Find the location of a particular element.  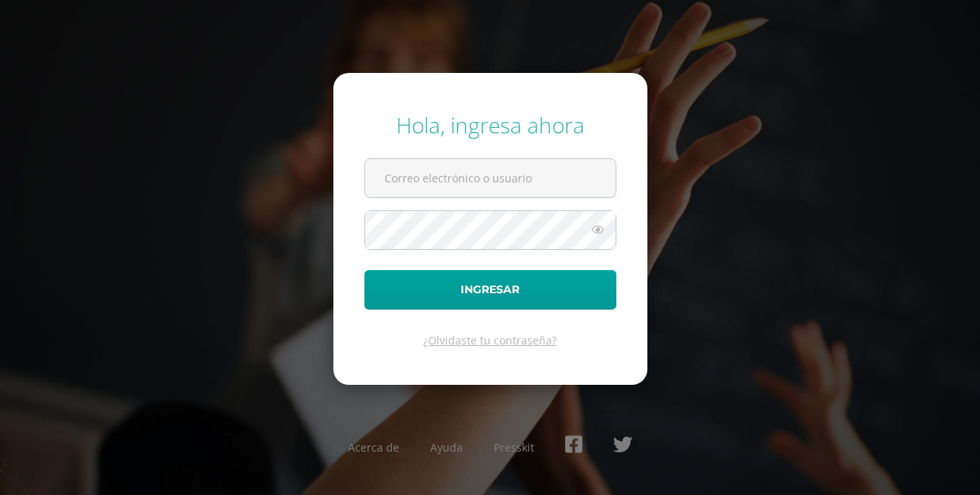

div: Hola, ingresa ahora is located at coordinates (490, 125).